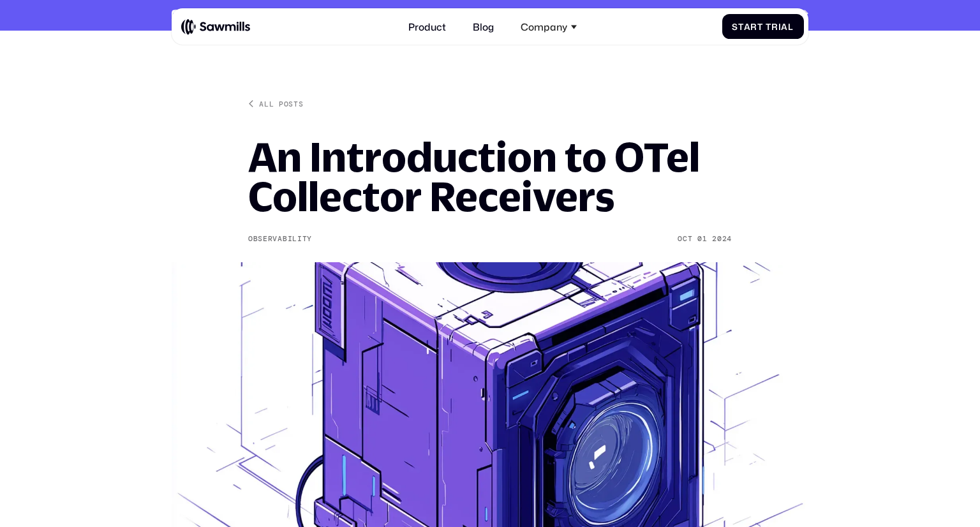  I want to click on span: S, so click(735, 27).